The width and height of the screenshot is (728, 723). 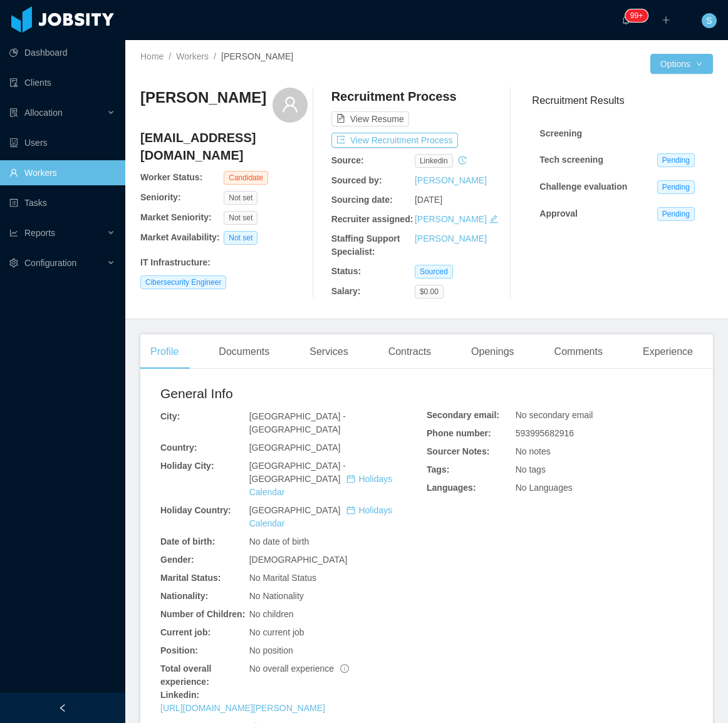 What do you see at coordinates (191, 577) in the screenshot?
I see `b: Marital Status:` at bounding box center [191, 577].